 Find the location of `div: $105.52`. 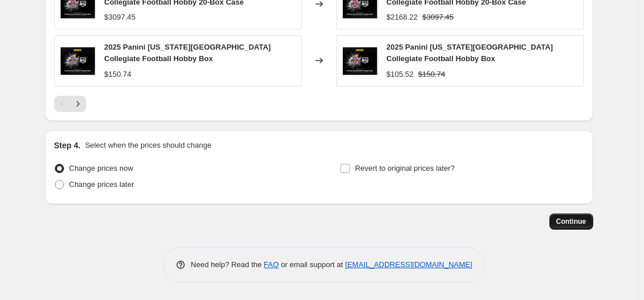

div: $105.52 is located at coordinates (400, 74).